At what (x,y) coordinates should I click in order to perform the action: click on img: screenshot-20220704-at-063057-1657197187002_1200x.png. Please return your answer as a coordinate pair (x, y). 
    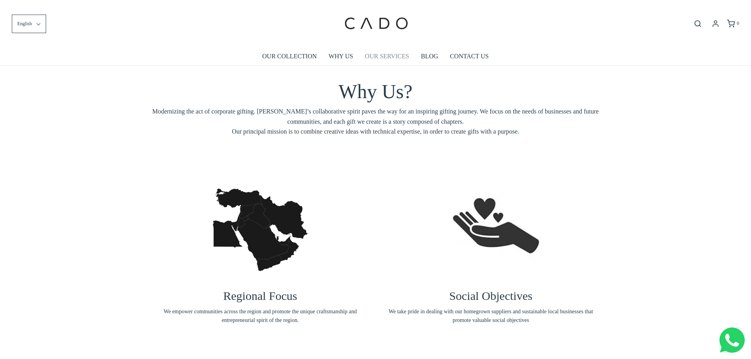
    Looking at the image, I should click on (491, 229).